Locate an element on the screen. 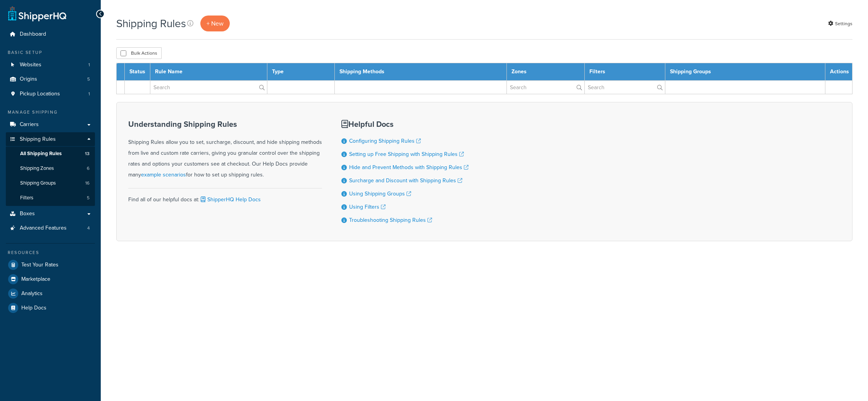 The image size is (868, 401). li: Carriers is located at coordinates (50, 125).